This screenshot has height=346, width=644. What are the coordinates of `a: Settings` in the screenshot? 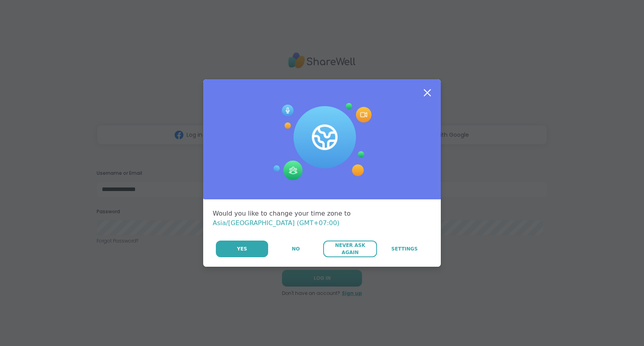 It's located at (404, 249).